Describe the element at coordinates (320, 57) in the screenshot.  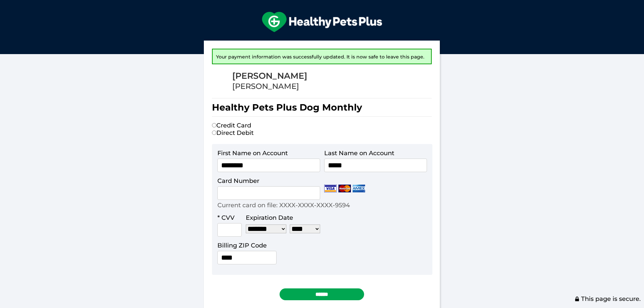
I see `span: Your payment information was successfully updated. It is now safe to leave this page.` at that location.